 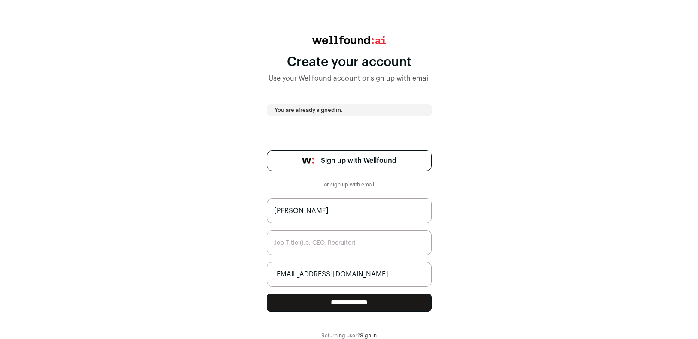 What do you see at coordinates (349, 62) in the screenshot?
I see `div: Create your account` at bounding box center [349, 62].